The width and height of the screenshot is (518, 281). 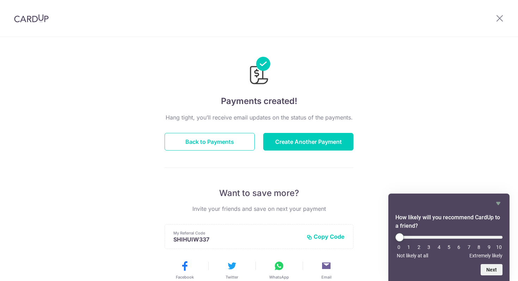 What do you see at coordinates (185, 270) in the screenshot?
I see `button: Facebook` at bounding box center [185, 270].